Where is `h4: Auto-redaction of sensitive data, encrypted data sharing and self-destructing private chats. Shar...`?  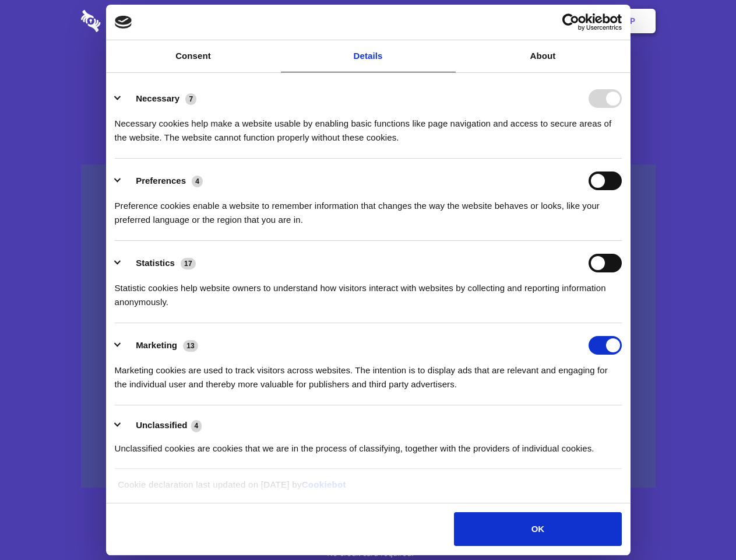
h4: Auto-redaction of sensitive data, encrypted data sharing and self-destructing private chats. Shar... is located at coordinates (369, 125).